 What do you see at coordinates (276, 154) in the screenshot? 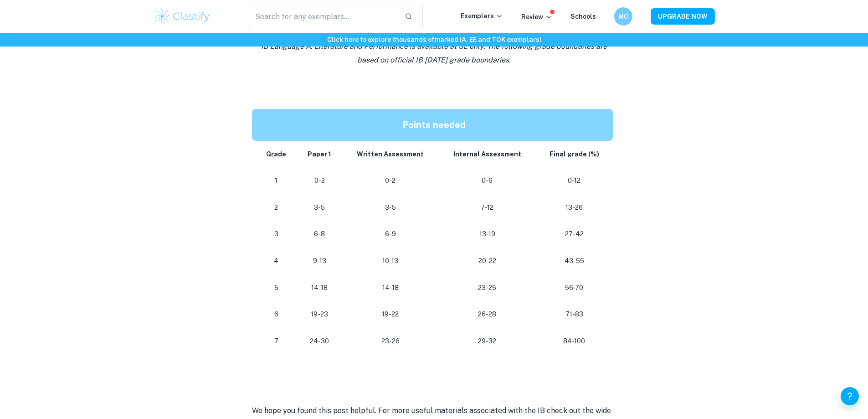
I see `strong: Grade` at bounding box center [276, 154].